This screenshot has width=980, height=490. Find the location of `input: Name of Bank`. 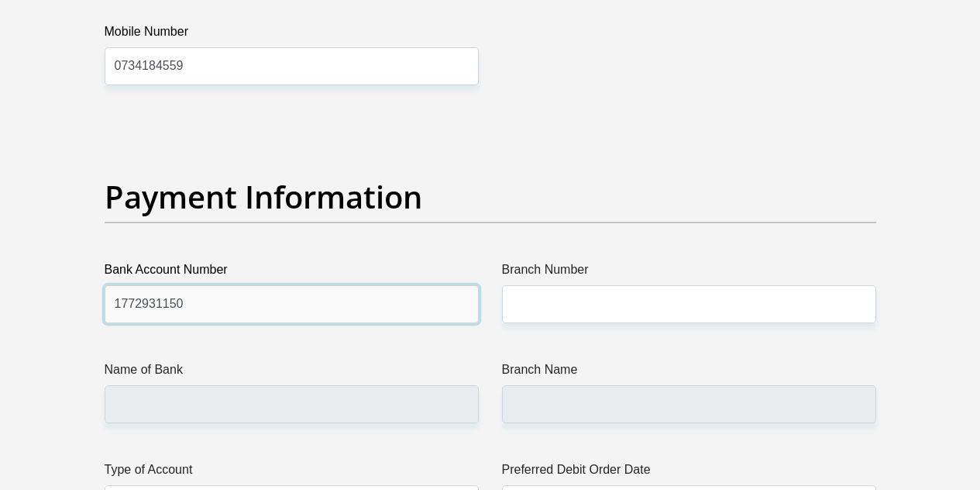

input: Name of Bank is located at coordinates (291, 404).